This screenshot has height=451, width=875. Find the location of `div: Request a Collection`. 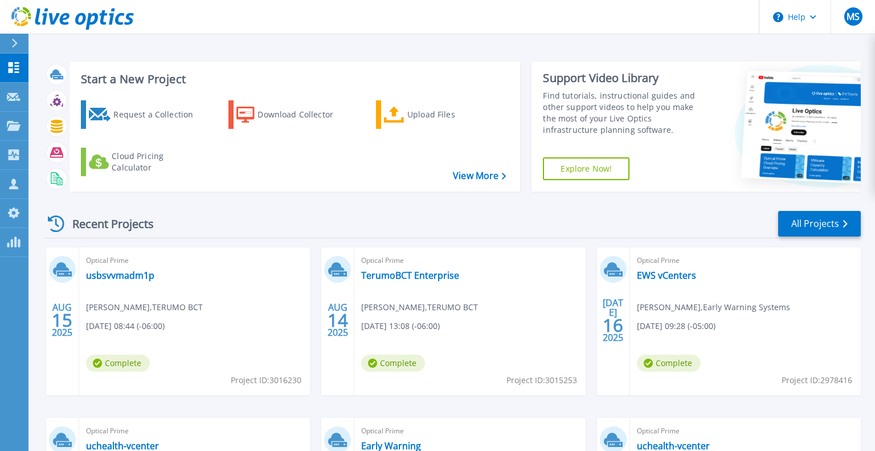

div: Request a Collection is located at coordinates (159, 114).